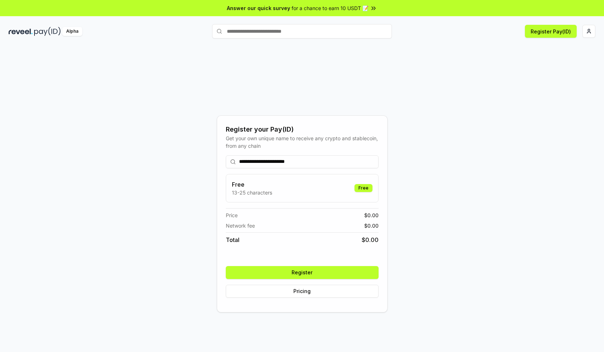 The width and height of the screenshot is (604, 352). What do you see at coordinates (232, 215) in the screenshot?
I see `span: Price` at bounding box center [232, 215].